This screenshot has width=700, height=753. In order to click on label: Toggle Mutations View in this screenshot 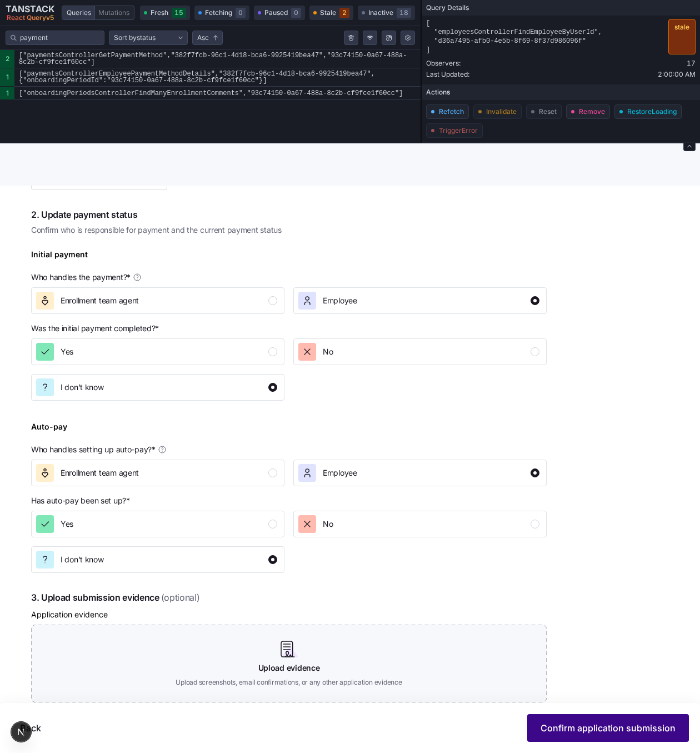, I will do `click(115, 13)`.